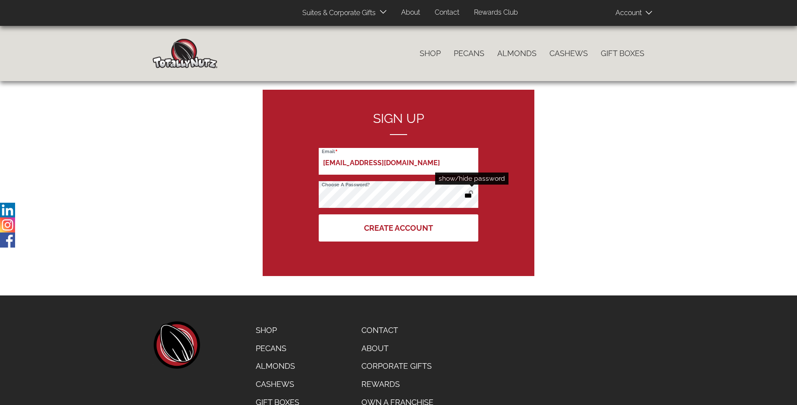 The width and height of the screenshot is (797, 405). What do you see at coordinates (185, 53) in the screenshot?
I see `img: Home` at bounding box center [185, 53].